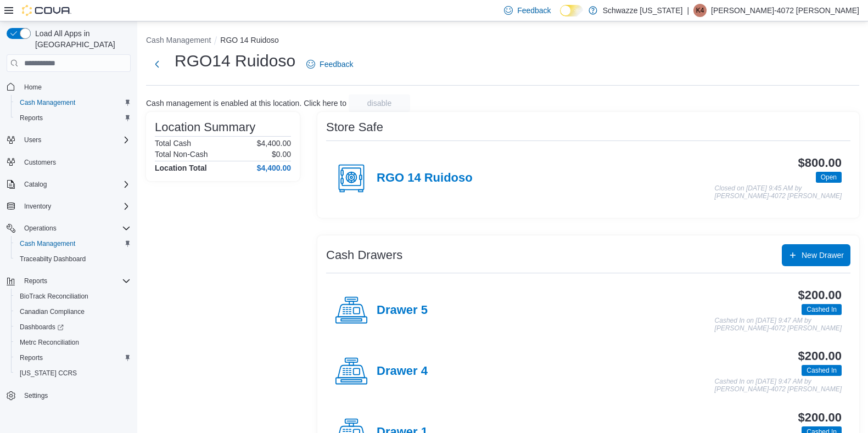 Image resolution: width=868 pixels, height=433 pixels. Describe the element at coordinates (75, 184) in the screenshot. I see `span: Catalog` at that location.